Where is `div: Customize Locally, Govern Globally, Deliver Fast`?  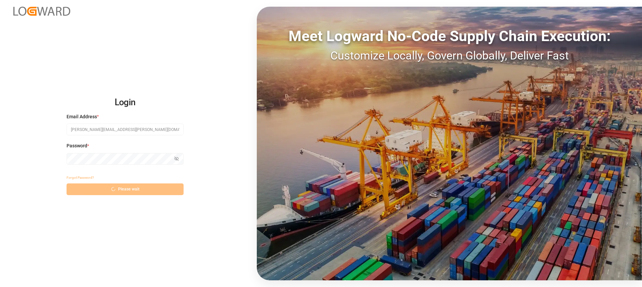
div: Customize Locally, Govern Globally, Deliver Fast is located at coordinates (449, 55).